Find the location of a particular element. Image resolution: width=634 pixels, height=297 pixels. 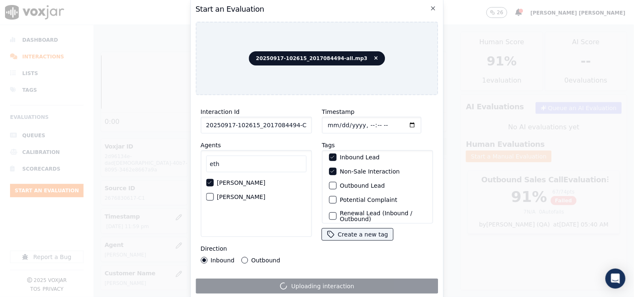

div: Open Intercom Messenger is located at coordinates (615, 279).